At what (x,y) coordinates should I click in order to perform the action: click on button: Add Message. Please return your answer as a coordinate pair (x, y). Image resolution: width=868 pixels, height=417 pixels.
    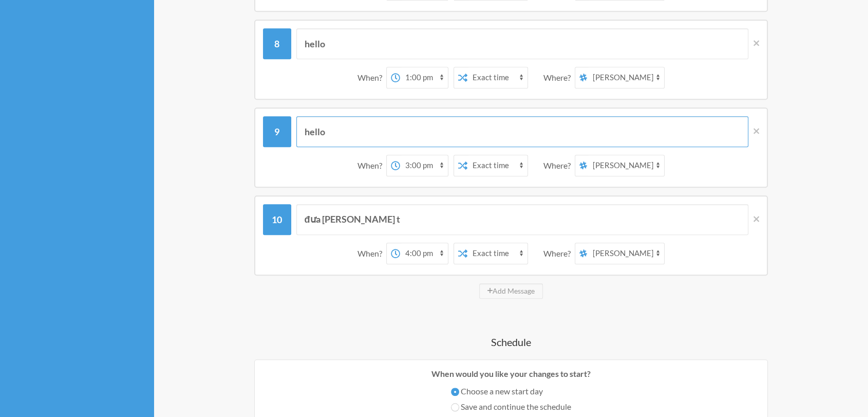
    Looking at the image, I should click on (511, 291).